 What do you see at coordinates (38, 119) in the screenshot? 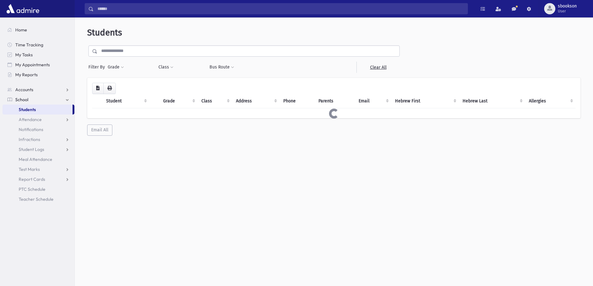
I see `a: Attendance` at bounding box center [38, 119].